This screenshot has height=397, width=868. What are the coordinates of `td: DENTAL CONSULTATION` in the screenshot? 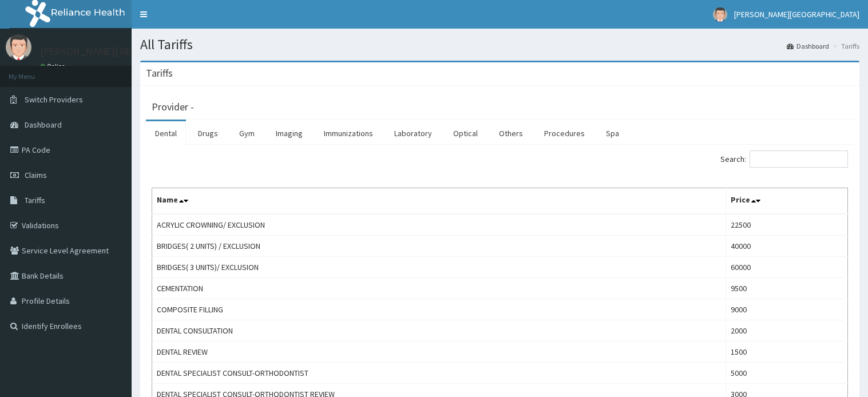 It's located at (439, 331).